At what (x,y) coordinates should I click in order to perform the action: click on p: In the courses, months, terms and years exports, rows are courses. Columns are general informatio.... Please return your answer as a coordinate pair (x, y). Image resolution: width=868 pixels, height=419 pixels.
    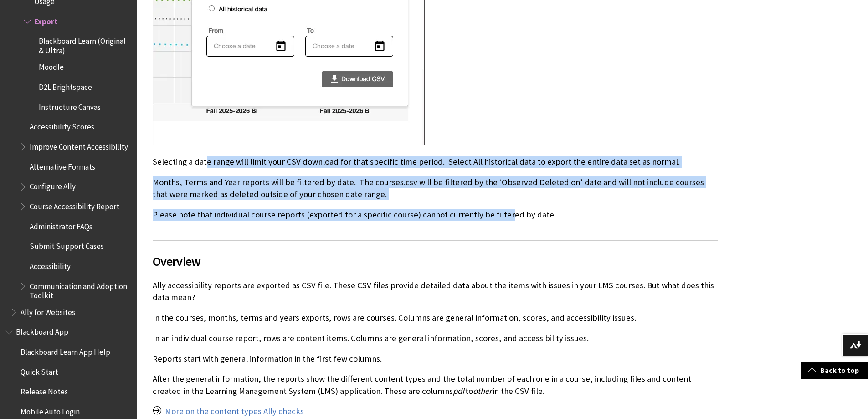
    Looking at the image, I should click on (435, 318).